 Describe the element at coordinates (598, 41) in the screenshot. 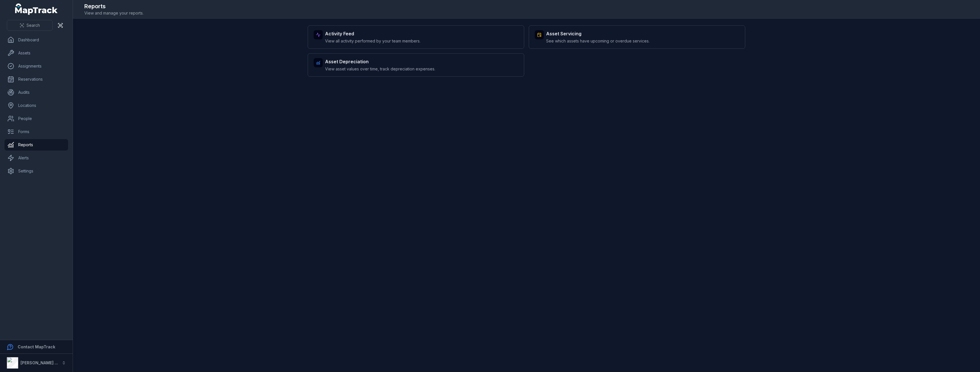

I see `span: See which assets have upcoming or overdue services.` at that location.